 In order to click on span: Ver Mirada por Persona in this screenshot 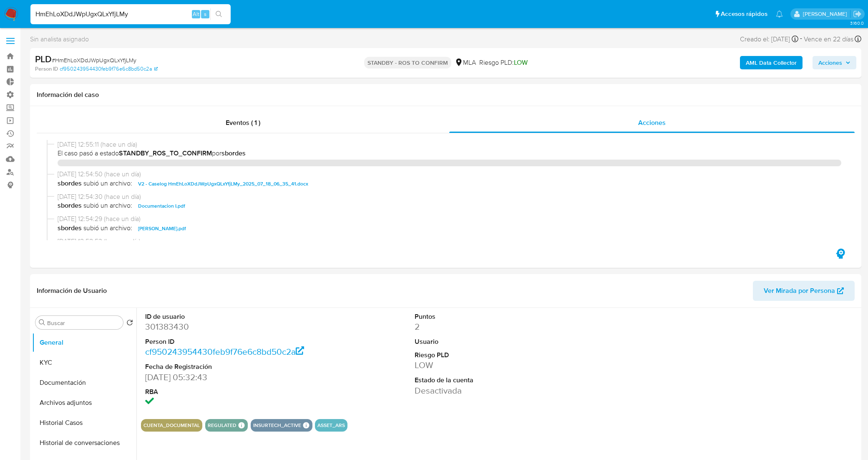, I will do `click(799, 290)`.